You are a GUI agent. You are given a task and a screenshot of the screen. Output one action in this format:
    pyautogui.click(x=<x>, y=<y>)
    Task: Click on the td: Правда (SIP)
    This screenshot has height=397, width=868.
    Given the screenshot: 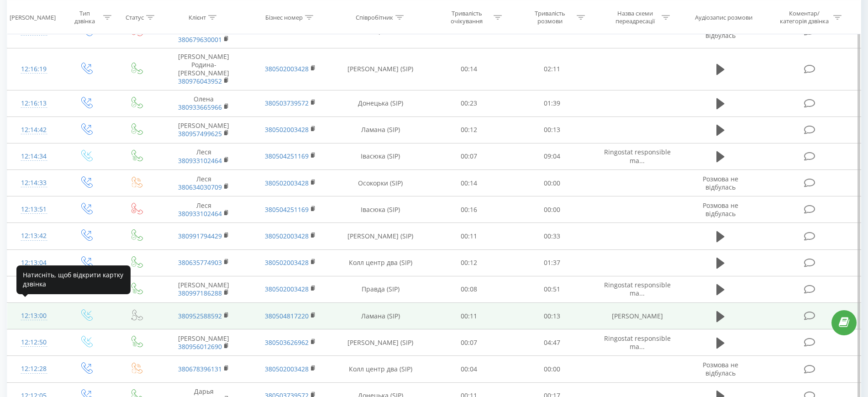 What is the action you would take?
    pyautogui.click(x=381, y=289)
    